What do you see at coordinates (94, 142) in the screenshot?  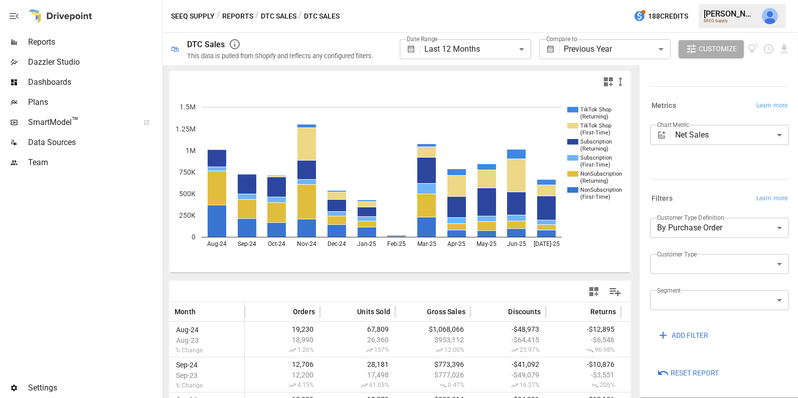 I see `span: Data Sources` at bounding box center [94, 142].